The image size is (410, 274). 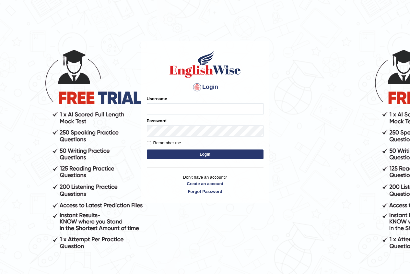 What do you see at coordinates (164, 143) in the screenshot?
I see `label: Remember me` at bounding box center [164, 143].